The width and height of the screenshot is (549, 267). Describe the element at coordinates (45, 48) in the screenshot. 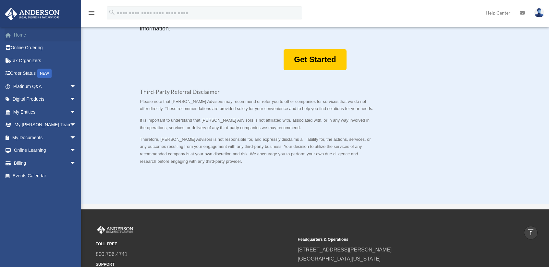

I see `a: Online Ordering` at that location.